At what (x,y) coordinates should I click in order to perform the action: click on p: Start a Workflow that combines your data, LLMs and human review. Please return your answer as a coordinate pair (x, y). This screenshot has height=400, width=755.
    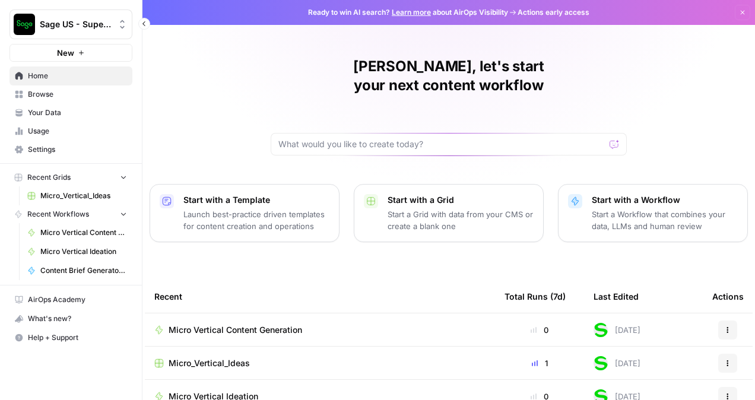
    Looking at the image, I should click on (665, 220).